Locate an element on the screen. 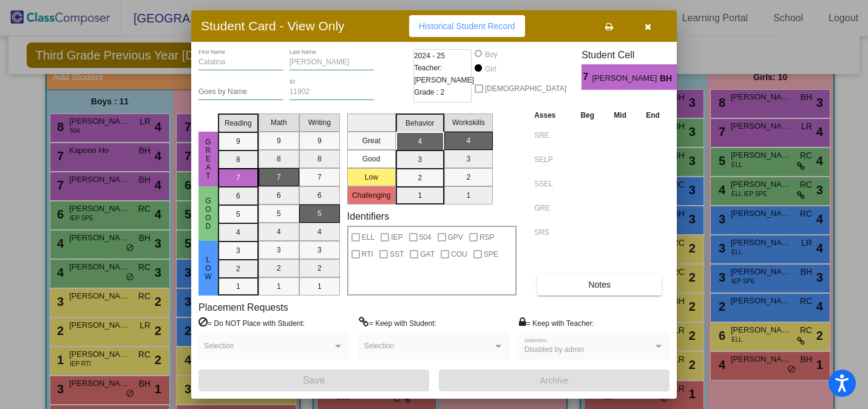 The height and width of the screenshot is (409, 868). button: Save is located at coordinates (314, 381).